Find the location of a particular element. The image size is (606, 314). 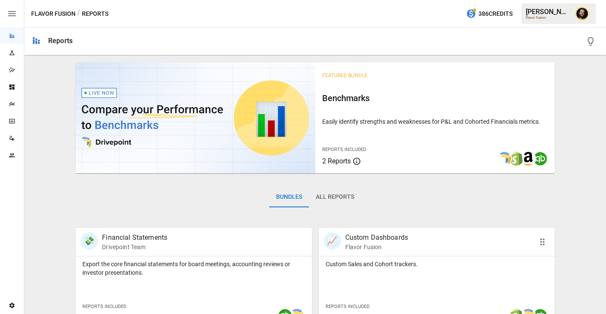

button: All Reports is located at coordinates (335, 197).